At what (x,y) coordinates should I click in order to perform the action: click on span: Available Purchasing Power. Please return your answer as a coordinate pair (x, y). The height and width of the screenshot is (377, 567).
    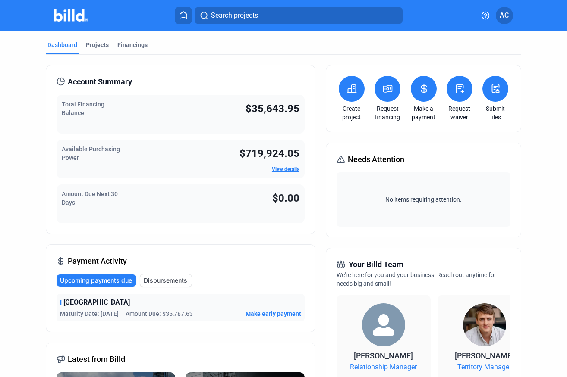
    Looking at the image, I should click on (91, 154).